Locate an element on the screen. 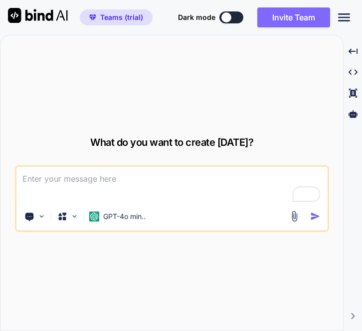  img: attachment is located at coordinates (294, 216).